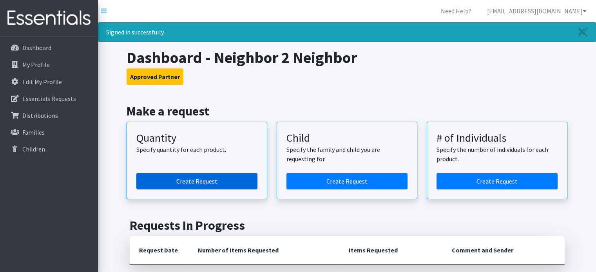 The height and width of the screenshot is (272, 596). I want to click on a: Create a request by number of individuals, so click(496, 181).